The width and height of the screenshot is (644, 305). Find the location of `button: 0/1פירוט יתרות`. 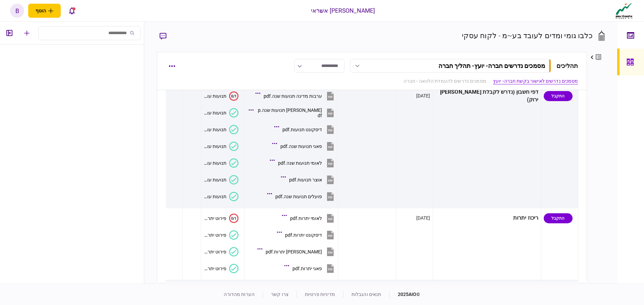

button: 0/1פירוט יתרות is located at coordinates (221, 218).